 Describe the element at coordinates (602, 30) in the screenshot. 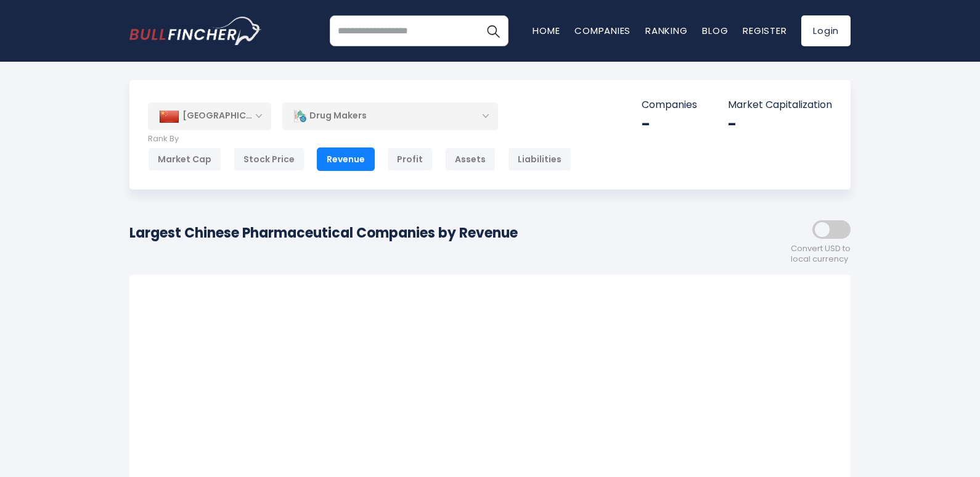

I see `a: Companies` at that location.